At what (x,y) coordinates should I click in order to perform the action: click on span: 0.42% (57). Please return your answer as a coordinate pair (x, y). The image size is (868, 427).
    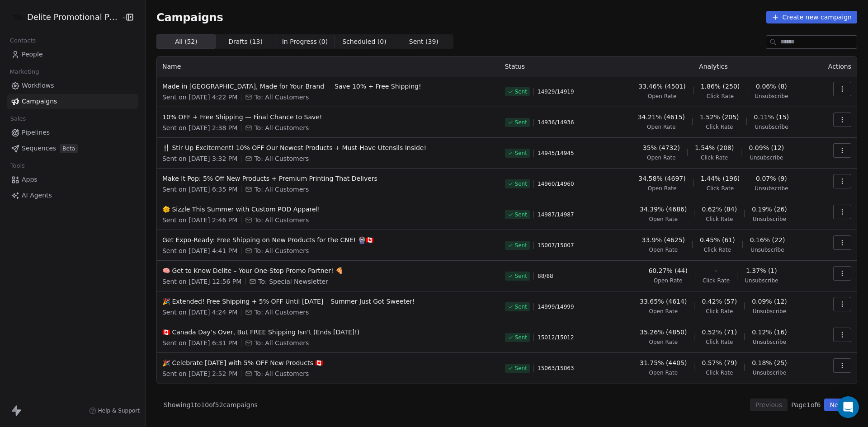
    Looking at the image, I should click on (719, 302).